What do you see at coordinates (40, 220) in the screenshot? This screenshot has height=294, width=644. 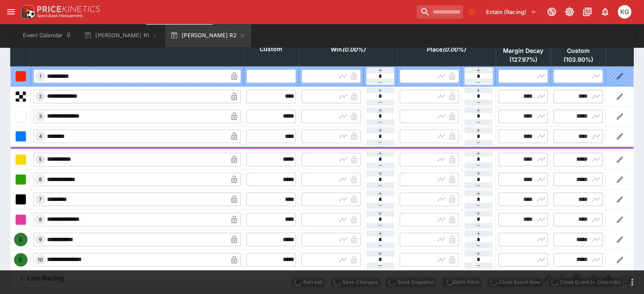 I see `span: 8` at bounding box center [40, 220].